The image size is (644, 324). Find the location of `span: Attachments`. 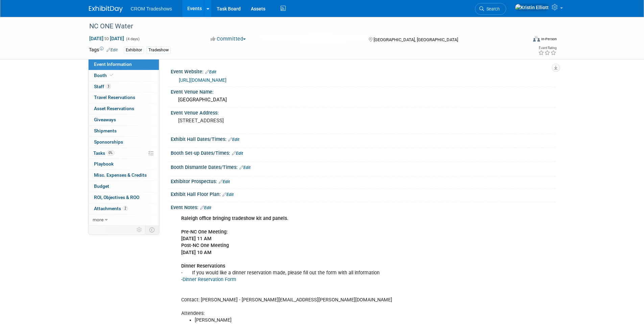

span: Attachments is located at coordinates (111, 208).